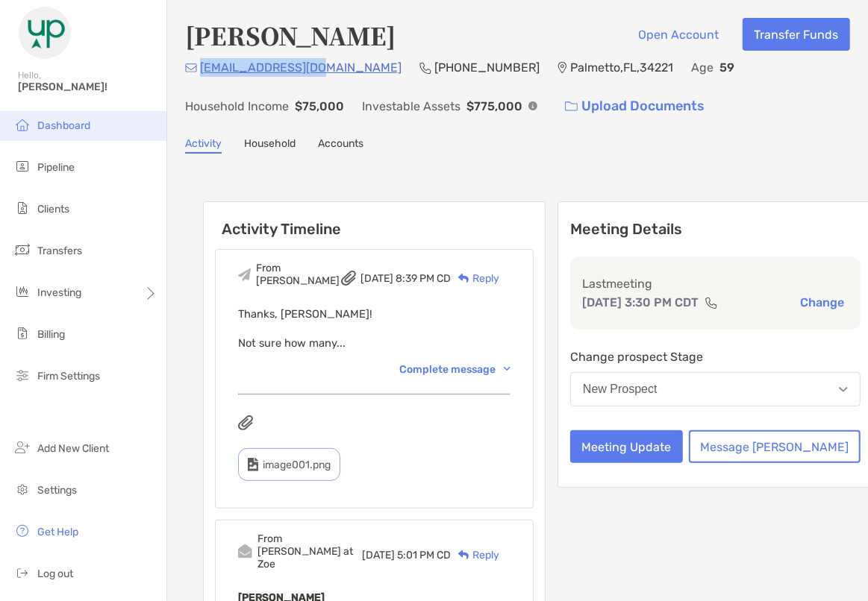 The height and width of the screenshot is (601, 868). What do you see at coordinates (493, 106) in the screenshot?
I see `p: $775,000` at bounding box center [493, 106].